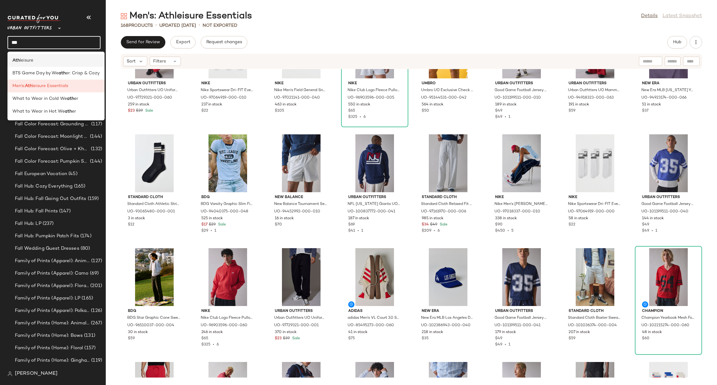  I want to click on span: UO-85495273-000-060, so click(371, 326).